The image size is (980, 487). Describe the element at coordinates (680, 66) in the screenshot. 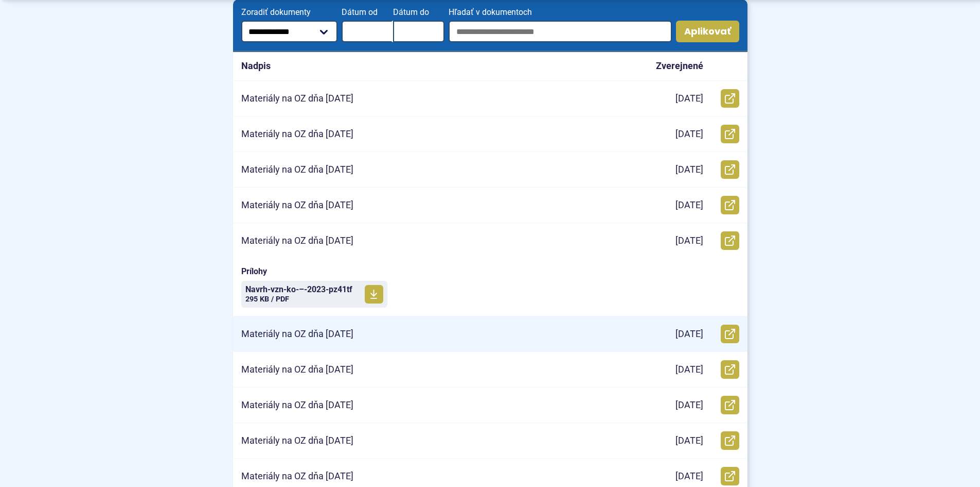

I see `p: Zverejnené` at that location.